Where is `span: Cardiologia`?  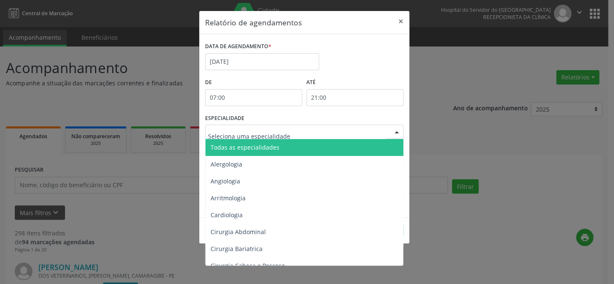
span: Cardiologia is located at coordinates (227, 214).